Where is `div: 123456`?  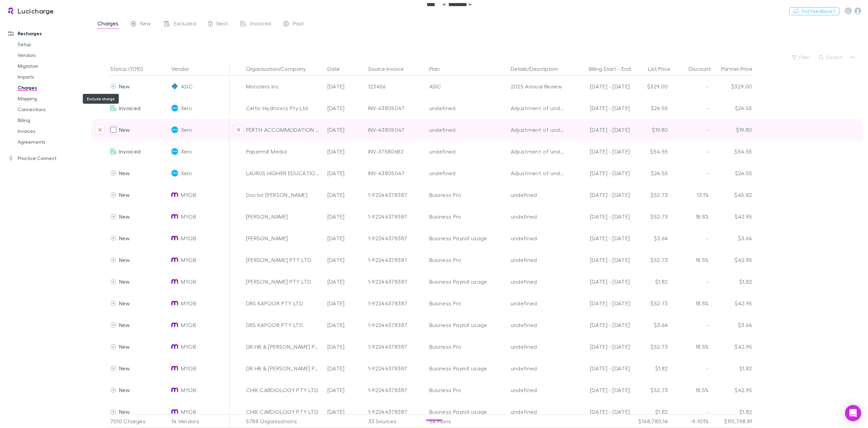 div: 123456 is located at coordinates (396, 86).